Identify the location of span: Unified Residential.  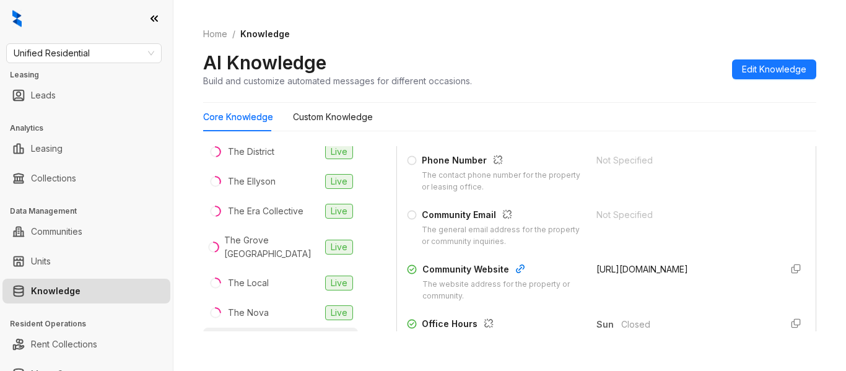
(84, 53).